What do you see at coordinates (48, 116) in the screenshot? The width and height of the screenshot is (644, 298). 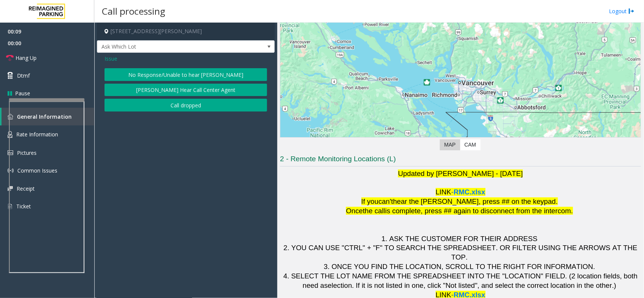 I see `a: General Information` at bounding box center [48, 116].